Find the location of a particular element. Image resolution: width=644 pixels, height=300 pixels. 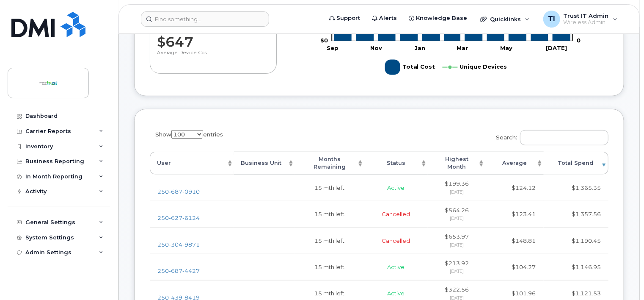

span: 304 is located at coordinates (175, 245).